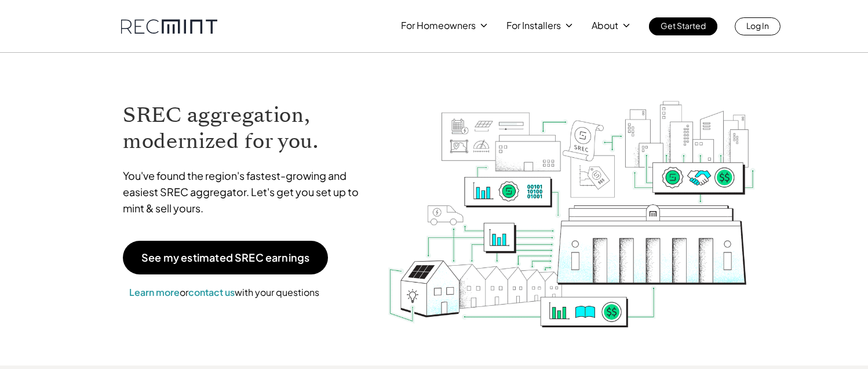 The image size is (868, 369). I want to click on p: You've found the region's fastest-growing and easiest SREC aggregator. Let's get you set up to mi..., so click(247, 192).